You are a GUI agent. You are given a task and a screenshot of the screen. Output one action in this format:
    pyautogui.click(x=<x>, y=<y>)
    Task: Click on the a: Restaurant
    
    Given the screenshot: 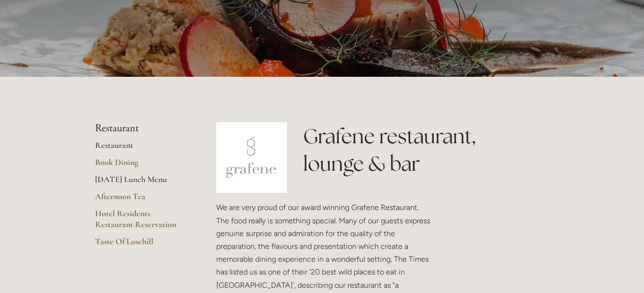 What is the action you would take?
    pyautogui.click(x=141, y=148)
    